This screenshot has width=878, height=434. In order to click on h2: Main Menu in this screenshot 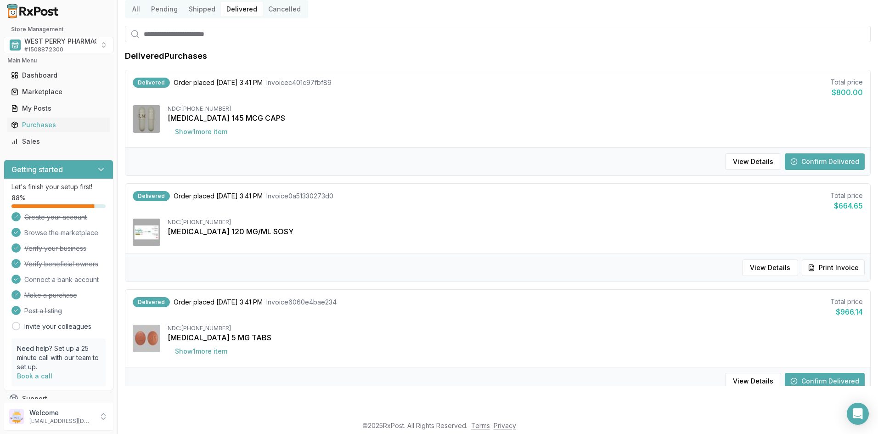, I will do `click(58, 61)`.